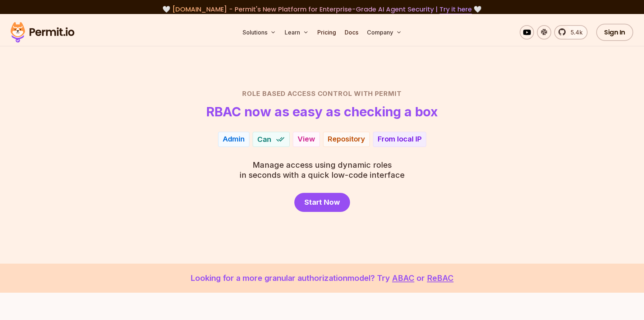 Image resolution: width=644 pixels, height=320 pixels. Describe the element at coordinates (403, 278) in the screenshot. I see `a: ABAC` at that location.